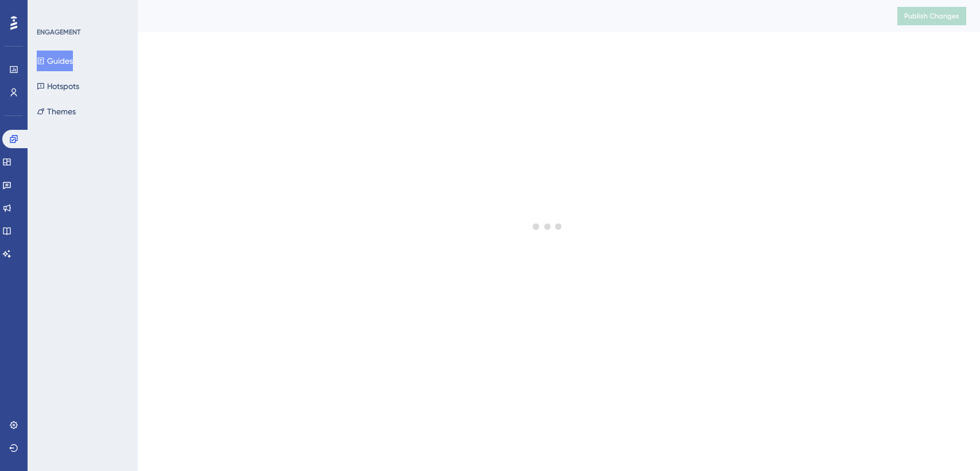 The height and width of the screenshot is (471, 980). I want to click on button: Publish Changes, so click(932, 16).